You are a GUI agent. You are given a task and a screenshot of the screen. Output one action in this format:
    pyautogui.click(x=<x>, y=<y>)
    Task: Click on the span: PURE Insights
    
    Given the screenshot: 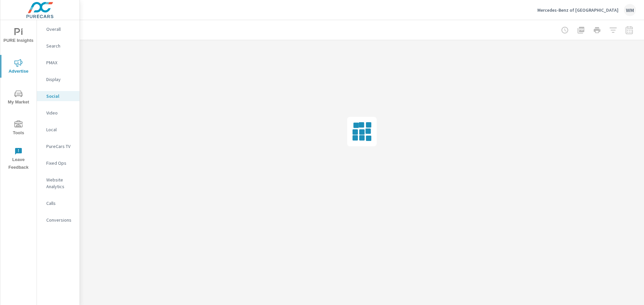 What is the action you would take?
    pyautogui.click(x=18, y=36)
    